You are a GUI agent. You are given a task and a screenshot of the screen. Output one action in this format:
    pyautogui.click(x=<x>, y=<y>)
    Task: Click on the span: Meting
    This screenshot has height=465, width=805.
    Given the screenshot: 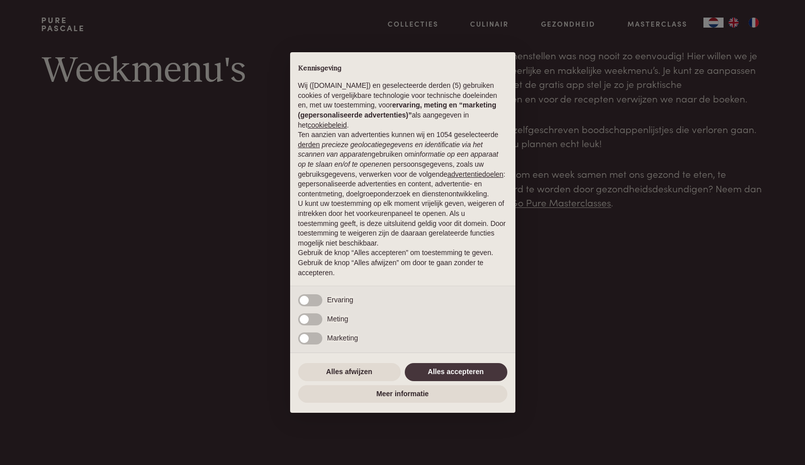 What is the action you would take?
    pyautogui.click(x=338, y=319)
    